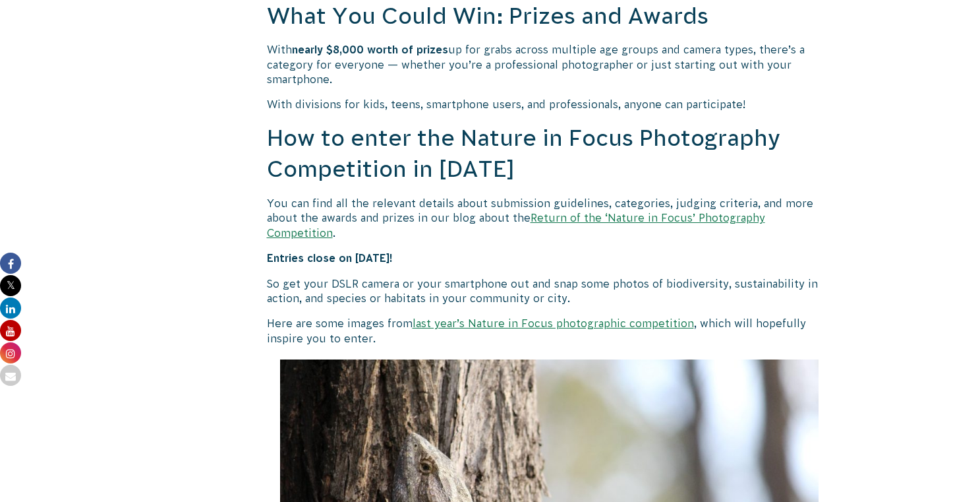  I want to click on p: With divisions for kids, teens, smartphone users, and professionals, anyone can participate!, so click(549, 104).